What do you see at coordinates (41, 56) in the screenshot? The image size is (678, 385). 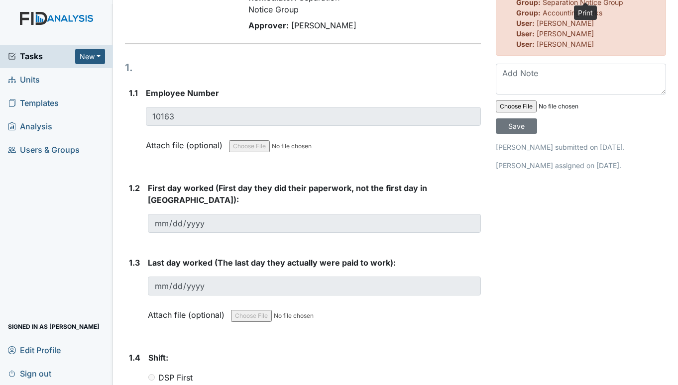 I see `a: Tasks` at bounding box center [41, 56].